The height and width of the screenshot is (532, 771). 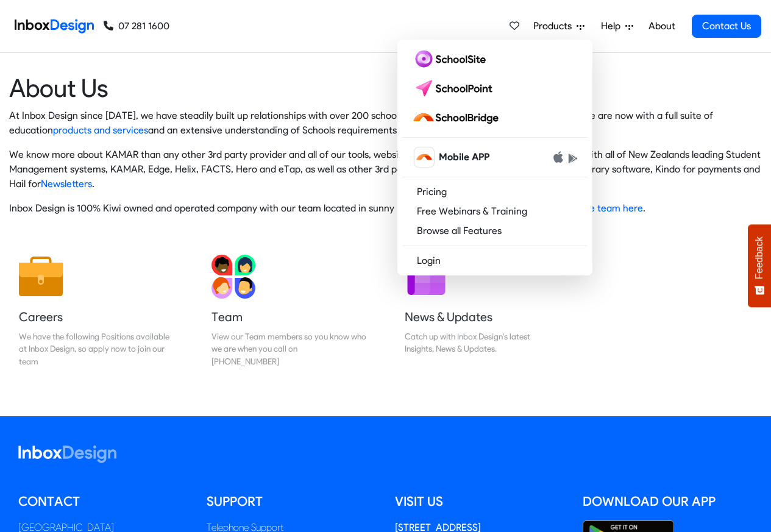 What do you see at coordinates (554, 26) in the screenshot?
I see `span: Products` at bounding box center [554, 26].